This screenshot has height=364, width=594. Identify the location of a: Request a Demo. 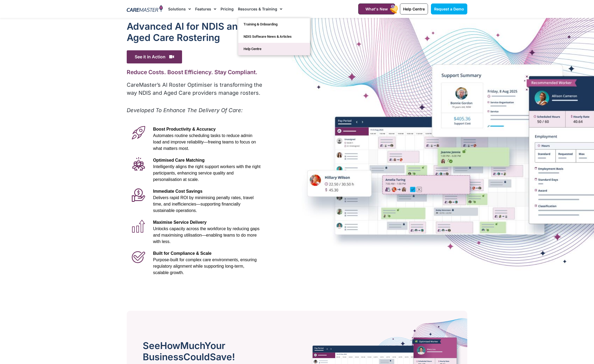
(449, 9).